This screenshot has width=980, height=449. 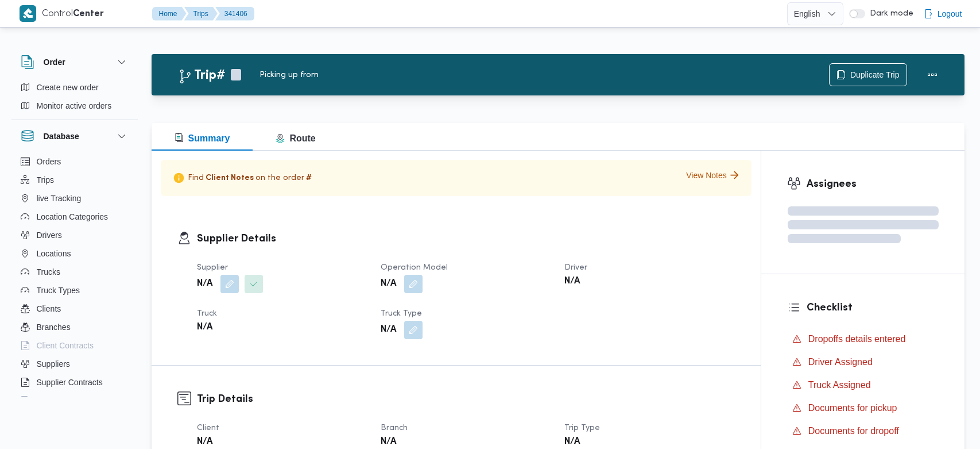 What do you see at coordinates (74, 272) in the screenshot?
I see `button: Trucks` at bounding box center [74, 272].